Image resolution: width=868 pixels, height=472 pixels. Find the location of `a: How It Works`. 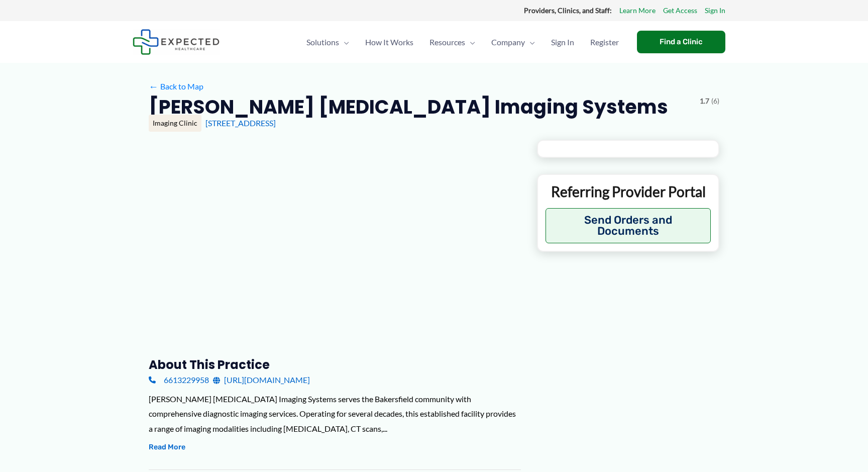

a: How It Works is located at coordinates (390, 43).